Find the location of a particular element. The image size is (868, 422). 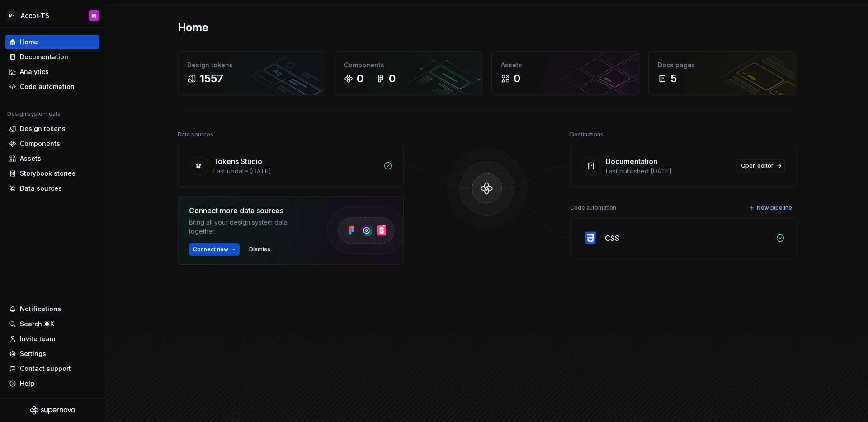

span: Connect new is located at coordinates (211, 249).